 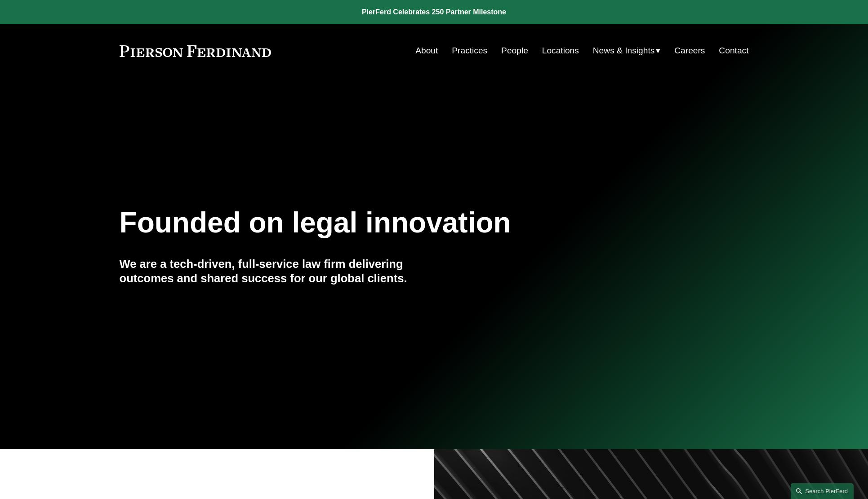 What do you see at coordinates (382, 222) in the screenshot?
I see `h1: Founded on legal innovation` at bounding box center [382, 222].